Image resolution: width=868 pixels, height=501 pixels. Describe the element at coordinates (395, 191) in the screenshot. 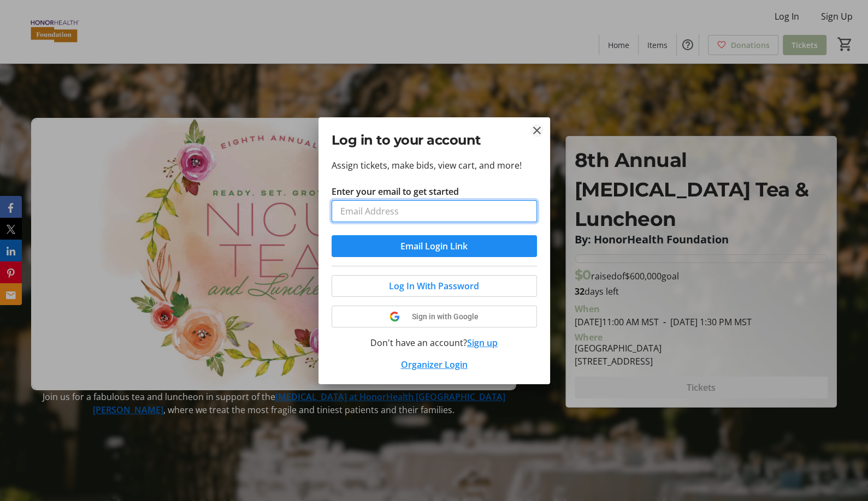

I see `label: Enter your email to get started` at that location.